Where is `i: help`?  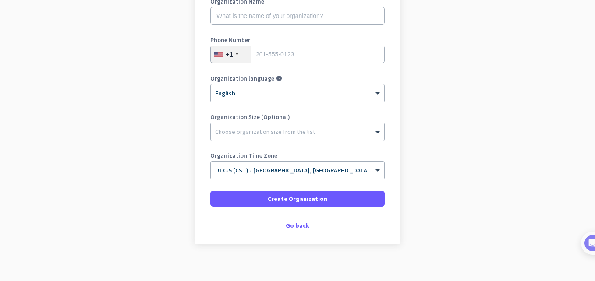 i: help is located at coordinates (279, 78).